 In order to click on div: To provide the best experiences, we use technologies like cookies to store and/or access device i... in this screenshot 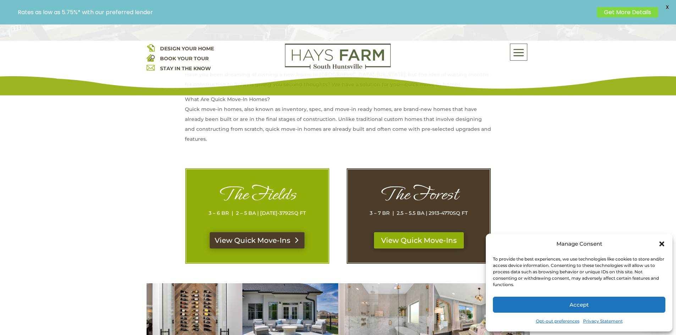, I will do `click(578, 272)`.